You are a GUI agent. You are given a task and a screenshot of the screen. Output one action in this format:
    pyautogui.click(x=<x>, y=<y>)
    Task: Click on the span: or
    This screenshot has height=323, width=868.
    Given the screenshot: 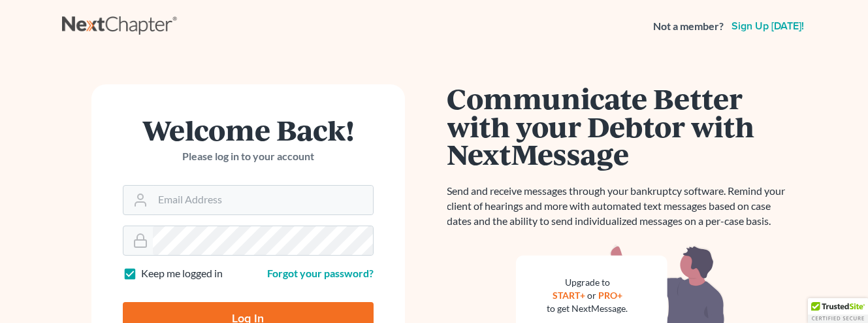 What is the action you would take?
    pyautogui.click(x=592, y=294)
    